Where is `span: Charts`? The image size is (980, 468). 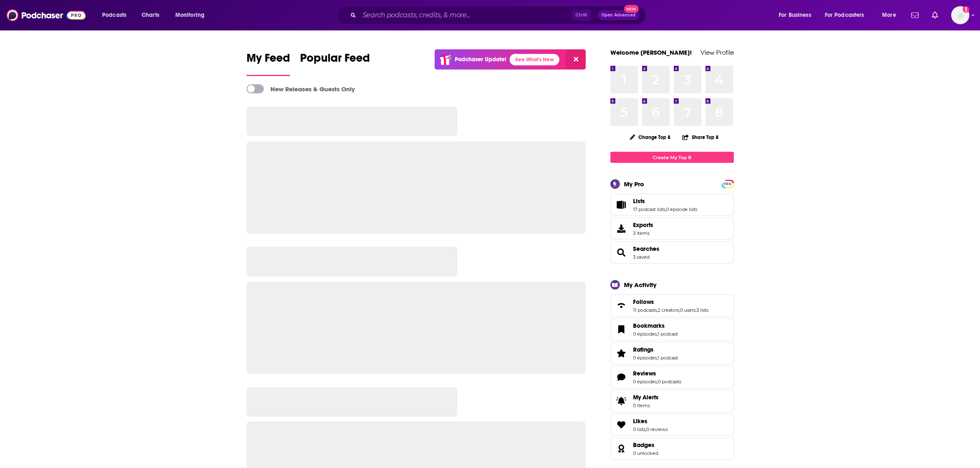
span: Charts is located at coordinates (150, 15).